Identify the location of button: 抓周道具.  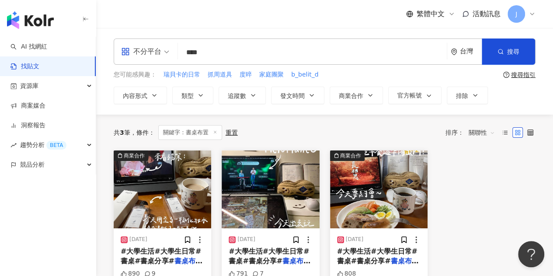
(220, 75).